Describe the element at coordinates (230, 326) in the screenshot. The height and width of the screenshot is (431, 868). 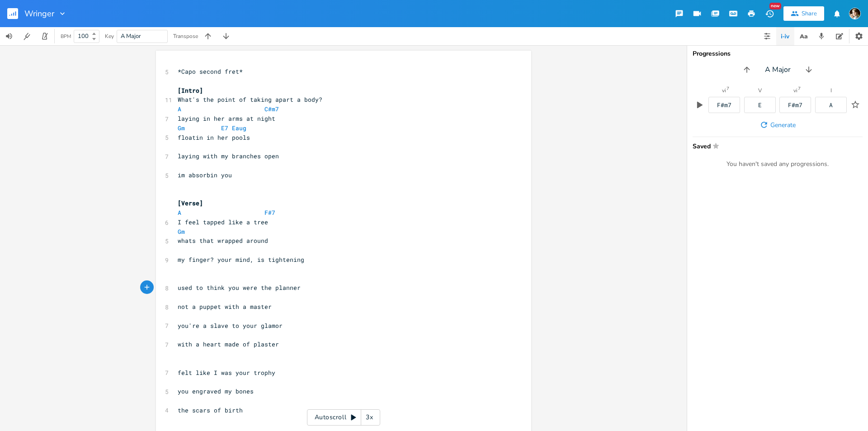
I see `span: you're a slave to your glamor` at that location.